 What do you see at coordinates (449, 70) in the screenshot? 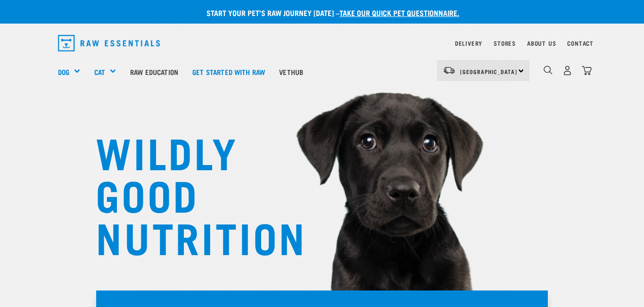
I see `img: van-moving.png` at bounding box center [449, 70].